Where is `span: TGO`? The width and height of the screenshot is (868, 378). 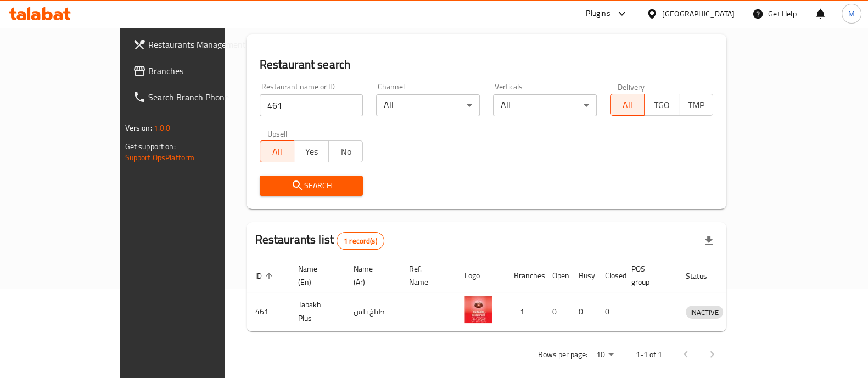 span: TGO is located at coordinates (661, 105).